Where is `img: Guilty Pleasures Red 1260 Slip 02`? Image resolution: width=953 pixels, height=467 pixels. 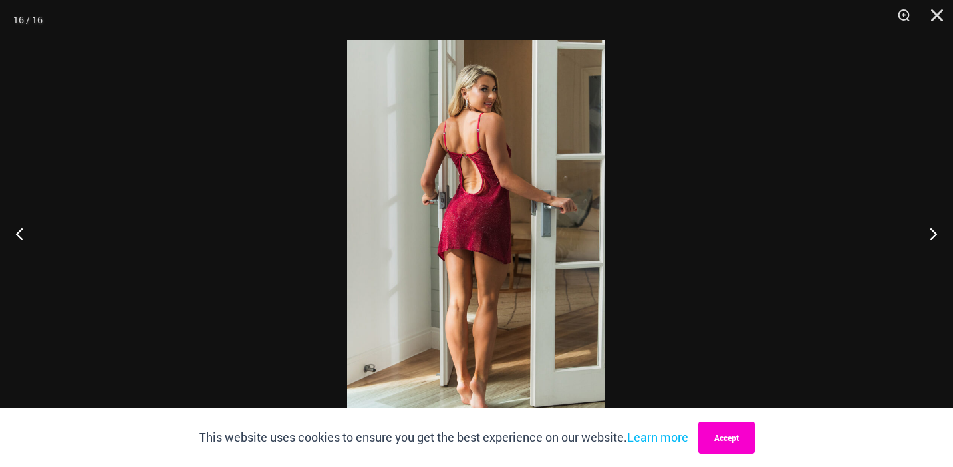 img: Guilty Pleasures Red 1260 Slip 02 is located at coordinates (476, 234).